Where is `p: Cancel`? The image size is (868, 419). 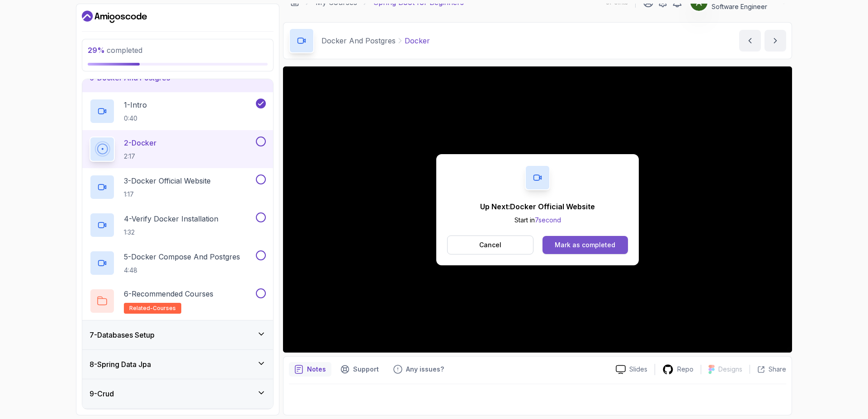
p: Cancel is located at coordinates (489, 245).